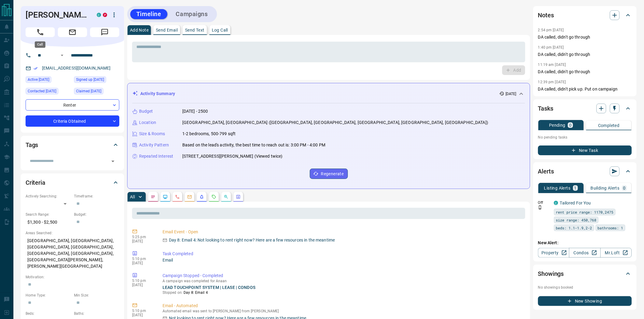 This screenshot has height=319, width=644. What do you see at coordinates (48, 80) in the screenshot?
I see `div: Tue Aug 05 2025` at bounding box center [48, 80].